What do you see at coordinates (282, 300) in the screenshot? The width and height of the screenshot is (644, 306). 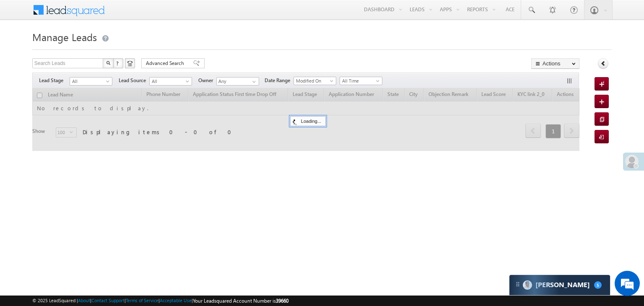 I see `span: 39660` at bounding box center [282, 300].